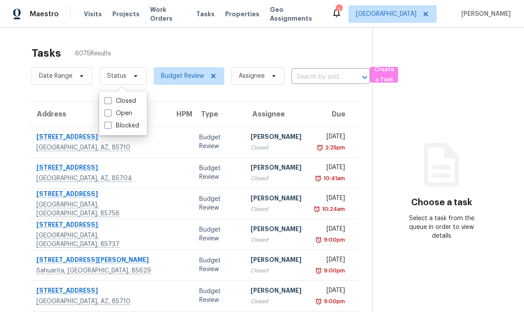 The width and height of the screenshot is (524, 312). What do you see at coordinates (218, 114) in the screenshot?
I see `th: Type` at bounding box center [218, 114].